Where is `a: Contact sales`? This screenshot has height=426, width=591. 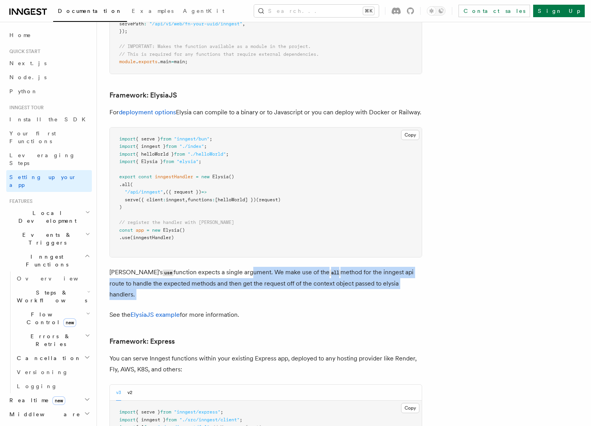
a: Contact sales is located at coordinates (494, 11).